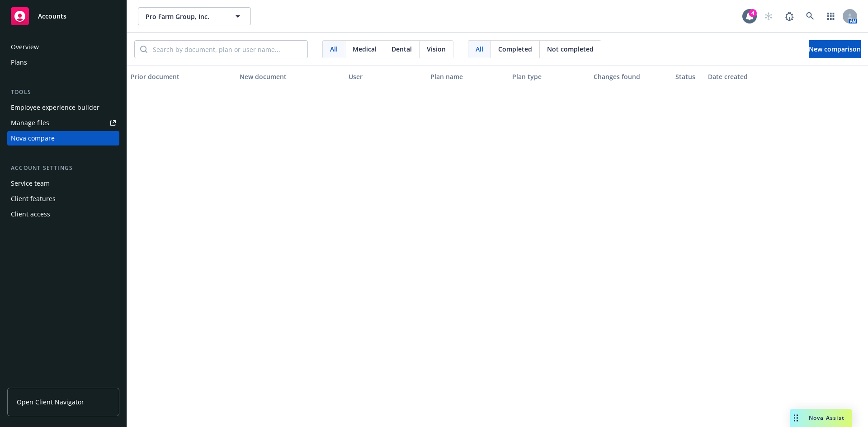 The height and width of the screenshot is (427, 868). What do you see at coordinates (63, 138) in the screenshot?
I see `a: Nova compare` at bounding box center [63, 138].